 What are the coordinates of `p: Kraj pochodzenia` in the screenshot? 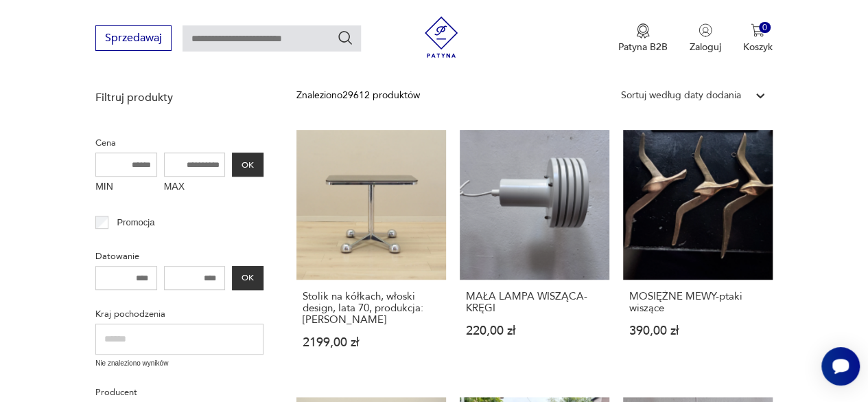 It's located at (179, 314).